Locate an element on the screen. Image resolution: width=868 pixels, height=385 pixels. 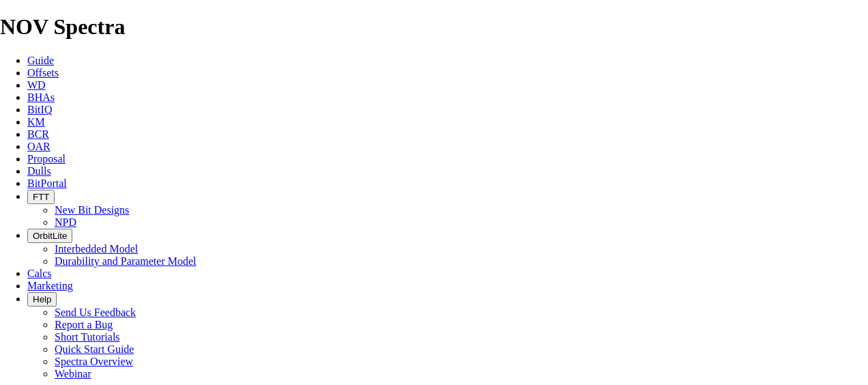
span: BHAs is located at coordinates (41, 96).